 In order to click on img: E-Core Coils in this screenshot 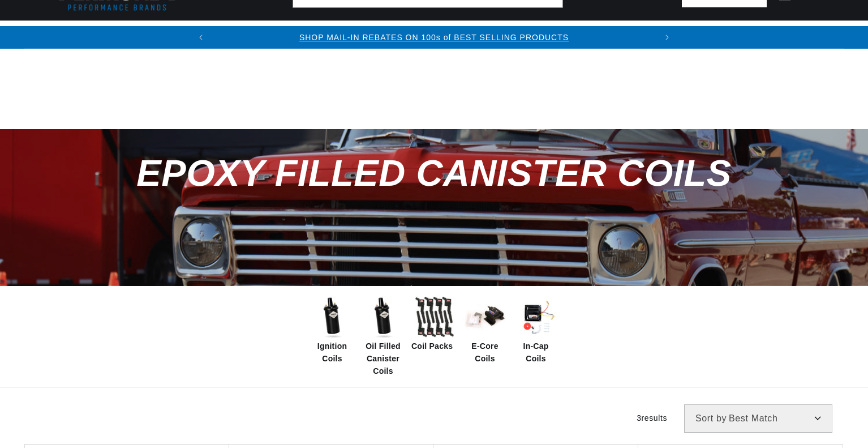, I will do `click(485, 317)`.